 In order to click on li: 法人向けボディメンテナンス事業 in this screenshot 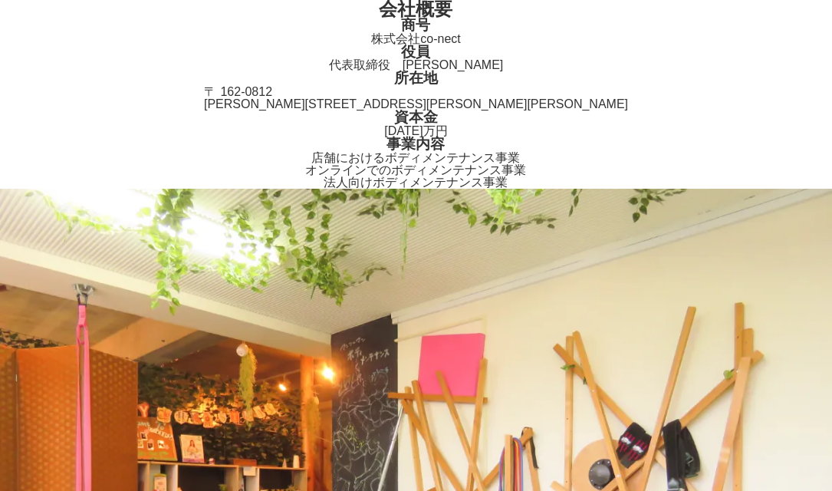, I will do `click(416, 182)`.